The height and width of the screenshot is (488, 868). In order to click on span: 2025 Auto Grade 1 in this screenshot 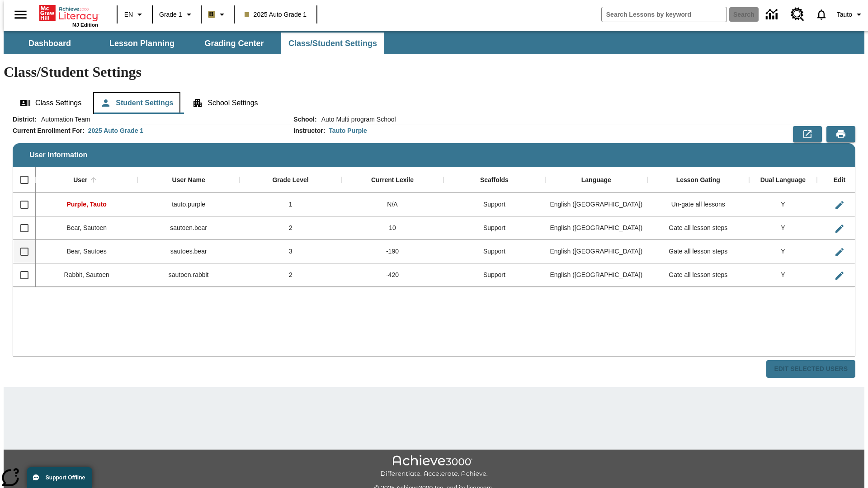, I will do `click(276, 15)`.